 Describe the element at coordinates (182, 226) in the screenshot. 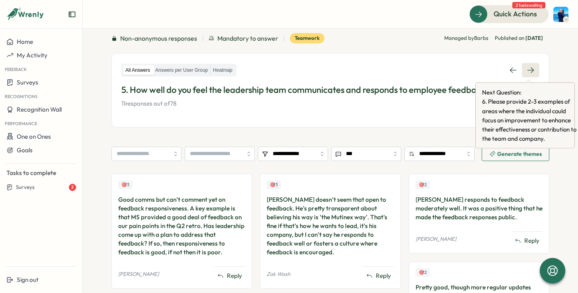

I see `div: Good comms but can't comment yet on feedback responsiveness. A key example is that MS provided a ...` at that location.